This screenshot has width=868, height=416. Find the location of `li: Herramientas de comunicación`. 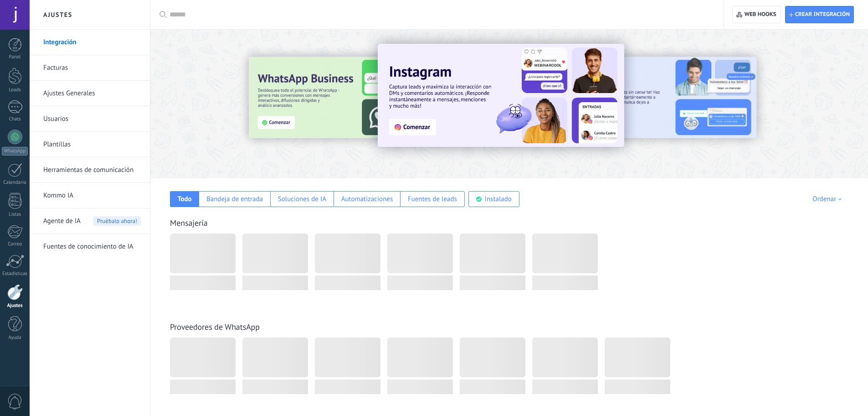

li: Herramientas de comunicación is located at coordinates (90, 170).